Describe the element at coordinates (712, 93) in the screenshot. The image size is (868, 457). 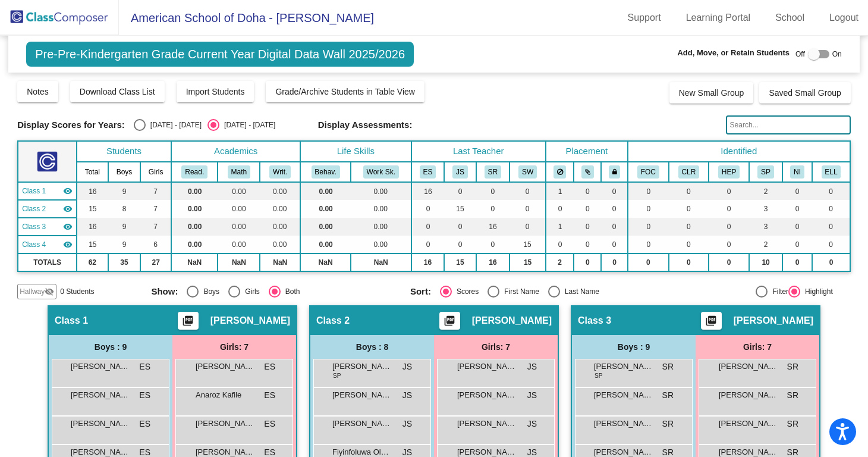
I see `span: New Small Group` at that location.